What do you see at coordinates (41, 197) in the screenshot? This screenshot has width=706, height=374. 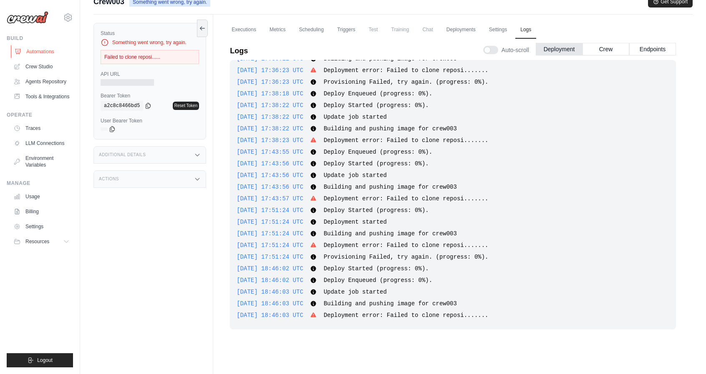 I see `a: Usage` at bounding box center [41, 197].